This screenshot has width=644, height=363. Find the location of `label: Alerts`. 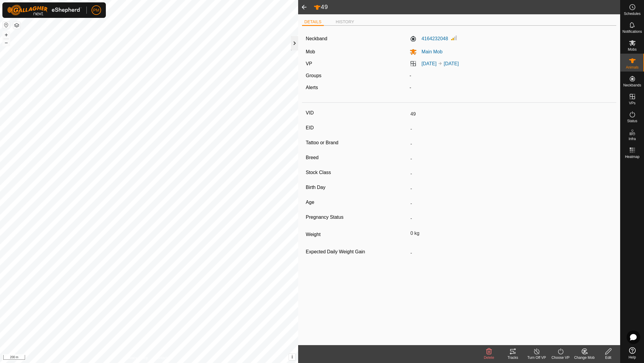

label: Alerts is located at coordinates (312, 87).